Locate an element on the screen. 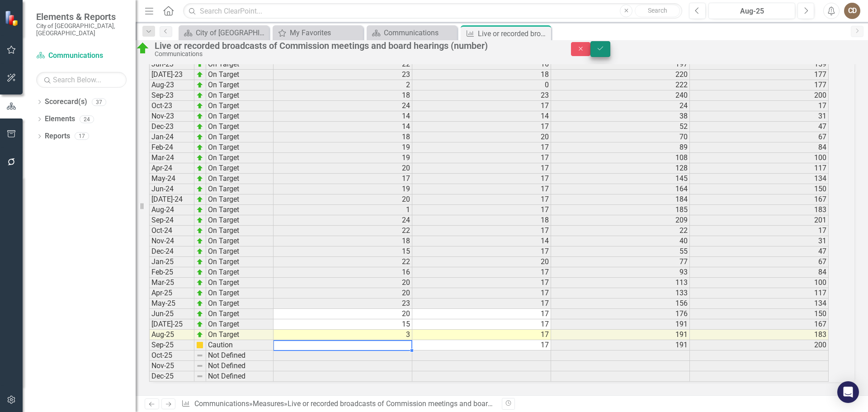  td: 23 is located at coordinates (342, 74).